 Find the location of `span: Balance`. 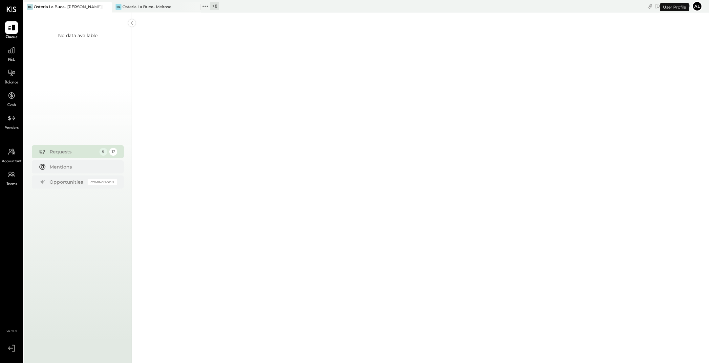

span: Balance is located at coordinates (11, 83).